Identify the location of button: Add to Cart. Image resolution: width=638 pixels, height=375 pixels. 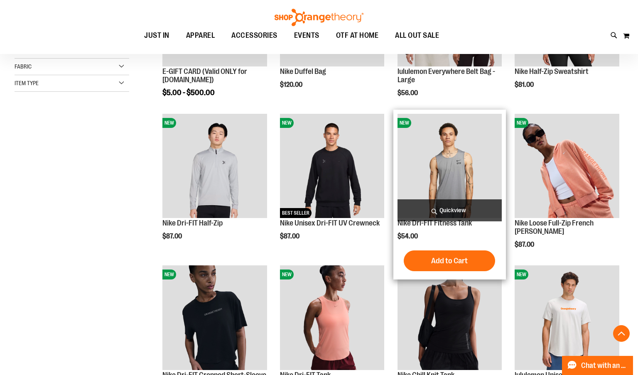
(450, 261).